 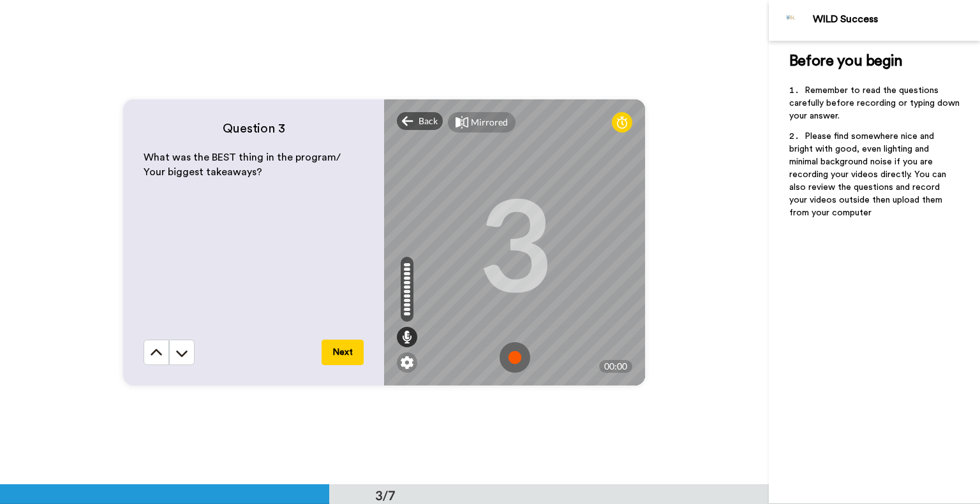 I want to click on div: Mirrored, so click(x=489, y=123).